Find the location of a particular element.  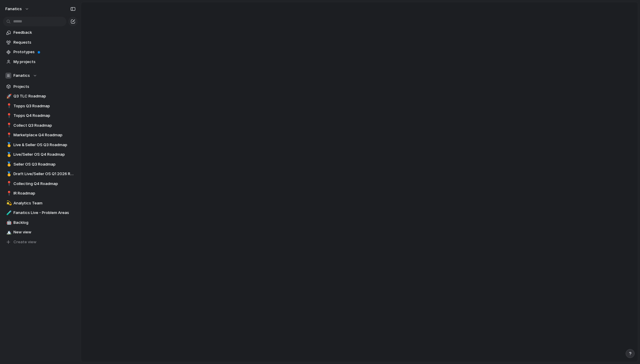

span: Analytics Team is located at coordinates (45, 203).